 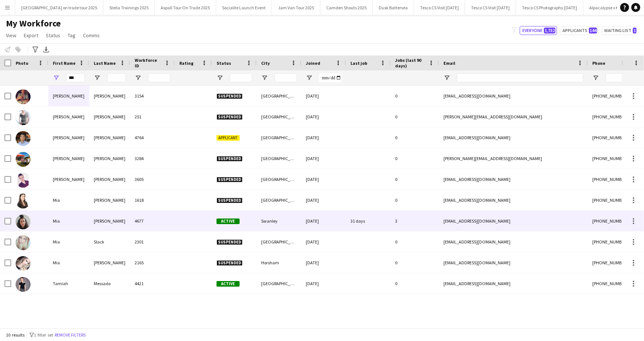 What do you see at coordinates (152, 158) in the screenshot?
I see `div: 3284` at bounding box center [152, 158].